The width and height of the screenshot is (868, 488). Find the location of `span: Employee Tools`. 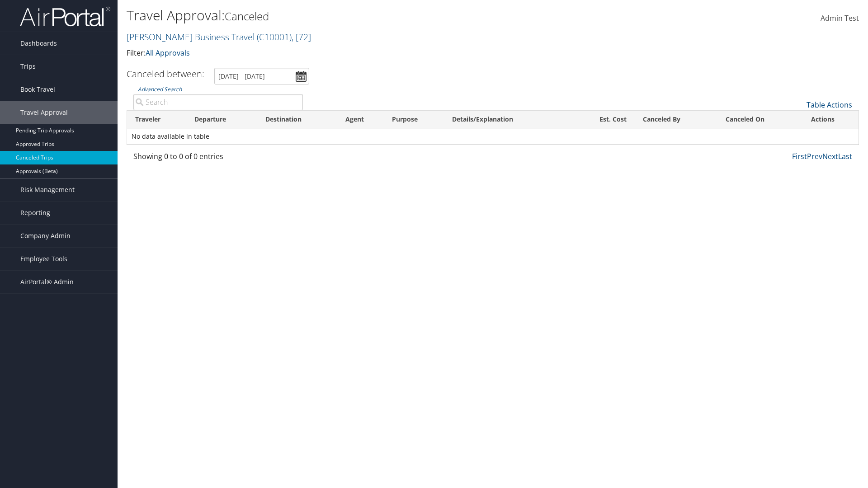

span: Employee Tools is located at coordinates (44, 259).